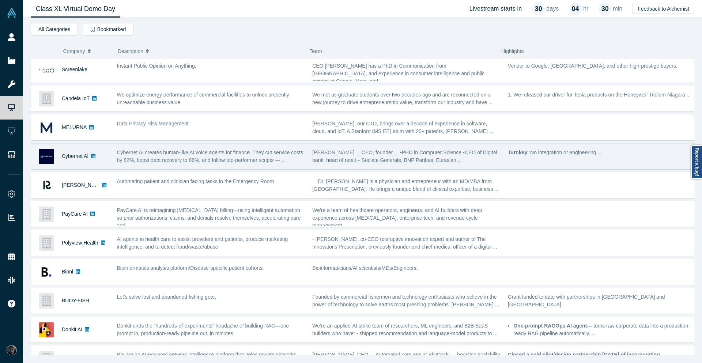  Describe the element at coordinates (316, 51) in the screenshot. I see `span: Team` at that location.